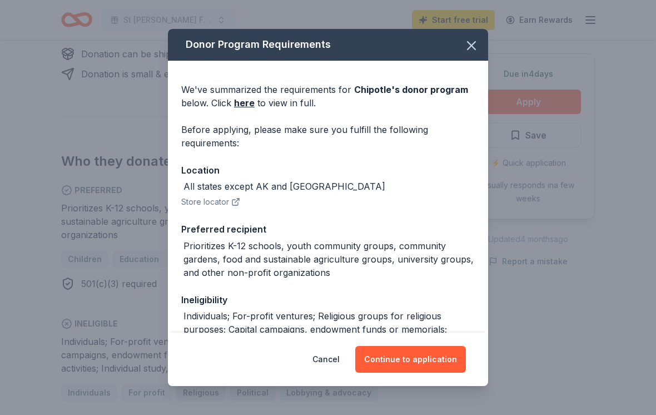  What do you see at coordinates (328, 96) in the screenshot?
I see `div: We've summarized the requirements for below. Click to view in full.` at bounding box center [328, 96].